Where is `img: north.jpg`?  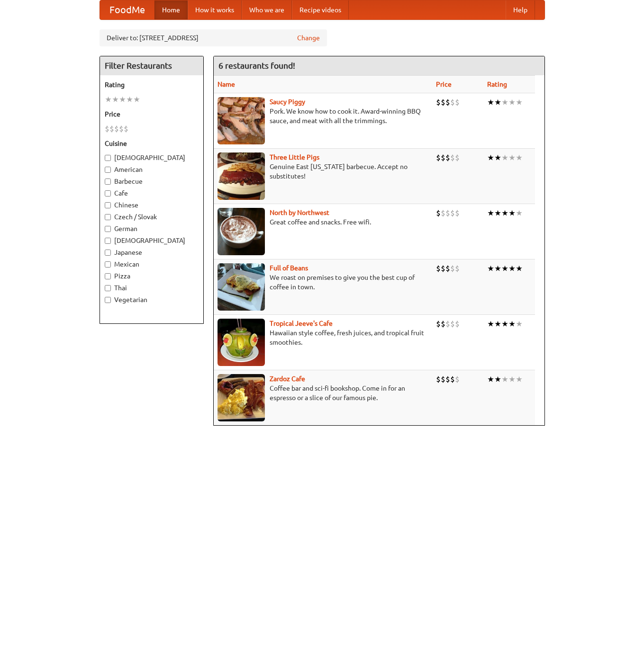
img: north.jpg is located at coordinates (241, 232).